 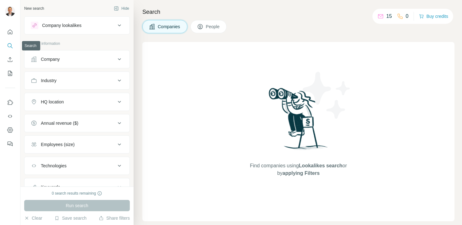 I want to click on button: Keywords, so click(x=77, y=187).